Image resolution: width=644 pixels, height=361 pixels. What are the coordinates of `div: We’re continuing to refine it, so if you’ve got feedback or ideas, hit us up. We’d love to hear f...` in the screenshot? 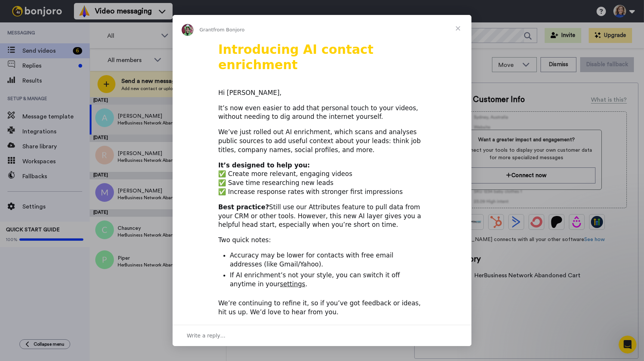 It's located at (322, 308).